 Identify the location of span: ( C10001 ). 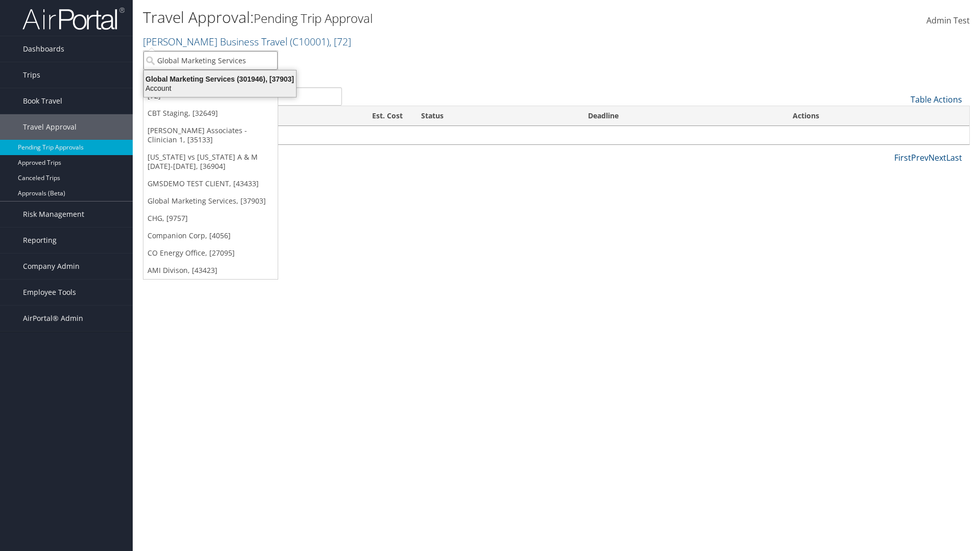
(309, 42).